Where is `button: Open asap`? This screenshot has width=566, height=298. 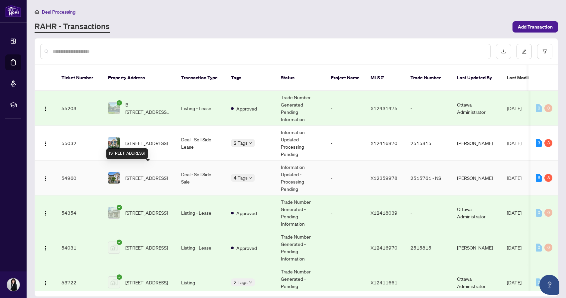
button: Open asap is located at coordinates (549, 285).